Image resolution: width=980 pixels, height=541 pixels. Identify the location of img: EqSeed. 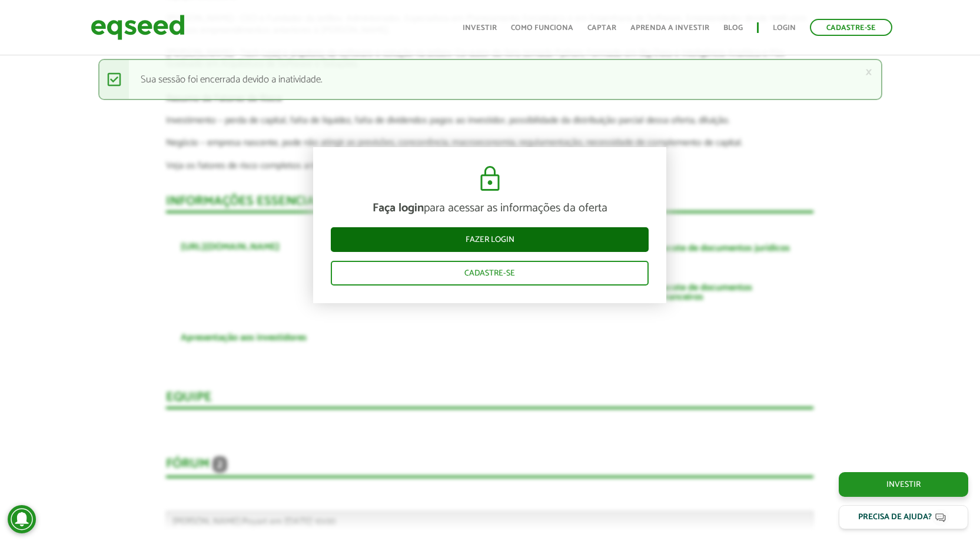
(138, 27).